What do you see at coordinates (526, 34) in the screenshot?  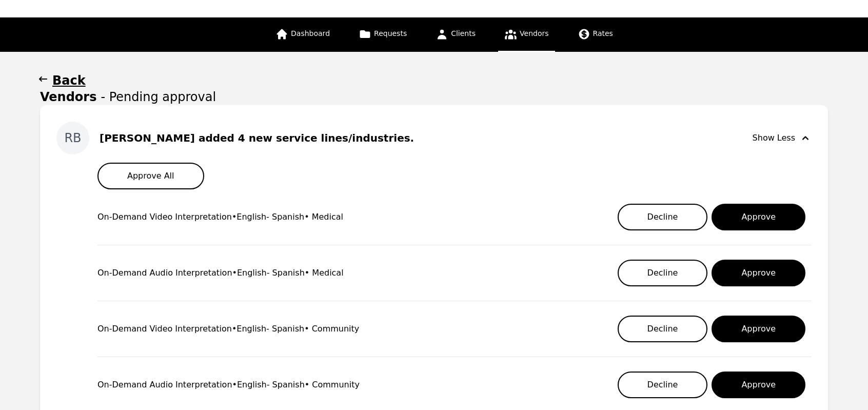 I see `a: Vendors` at bounding box center [526, 34].